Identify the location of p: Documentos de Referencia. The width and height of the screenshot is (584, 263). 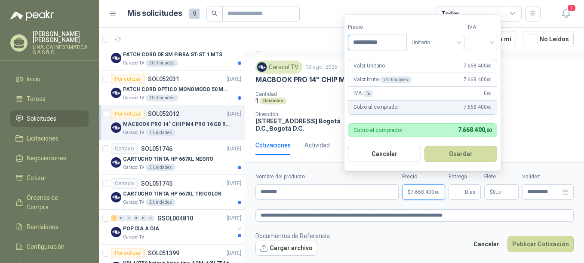
(292, 236).